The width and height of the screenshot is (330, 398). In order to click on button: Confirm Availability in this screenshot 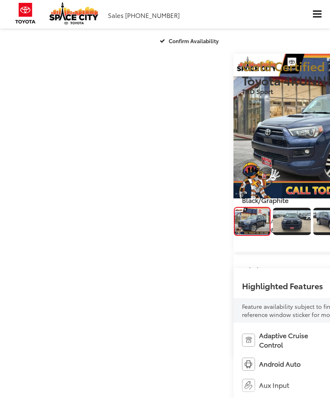, I will do `click(190, 40)`.